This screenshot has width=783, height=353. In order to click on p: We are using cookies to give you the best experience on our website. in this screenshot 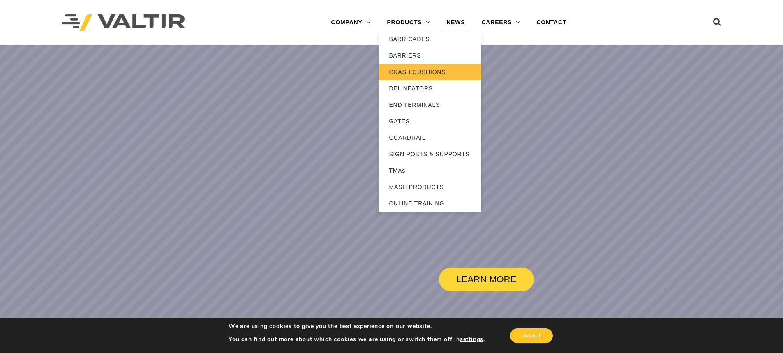, I will do `click(357, 326)`.